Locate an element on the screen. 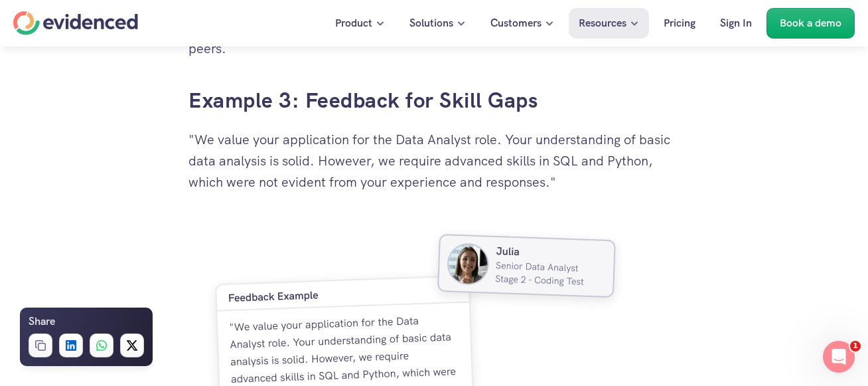  p: Product is located at coordinates (353, 23).